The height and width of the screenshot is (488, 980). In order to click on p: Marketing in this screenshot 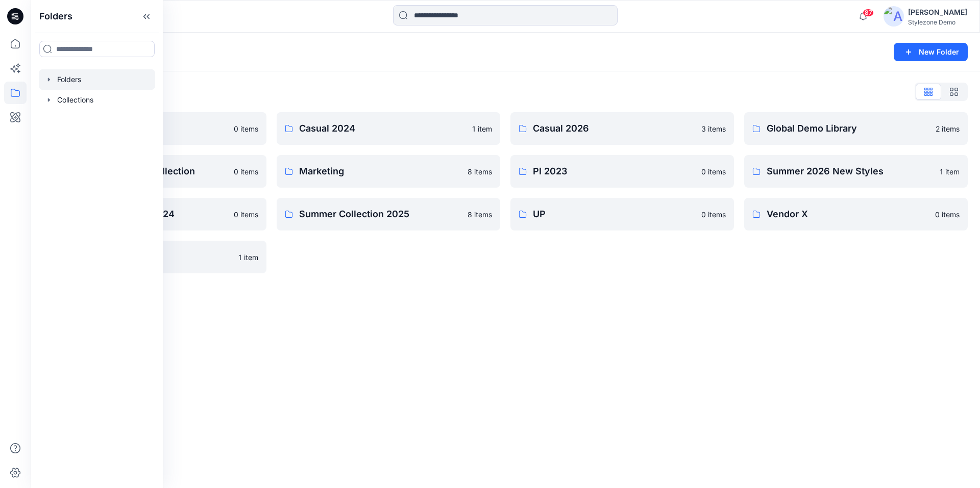, I will do `click(380, 172)`.